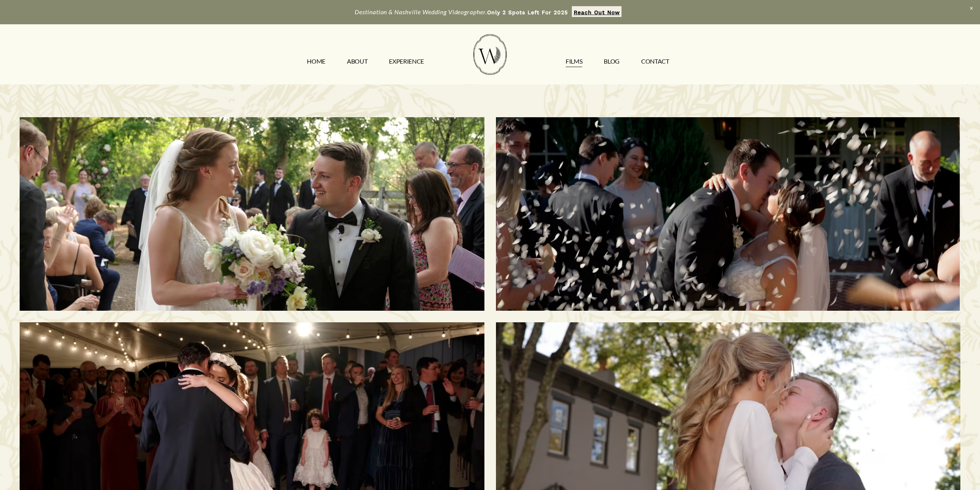  I want to click on a: Reach Out Now, so click(597, 12).